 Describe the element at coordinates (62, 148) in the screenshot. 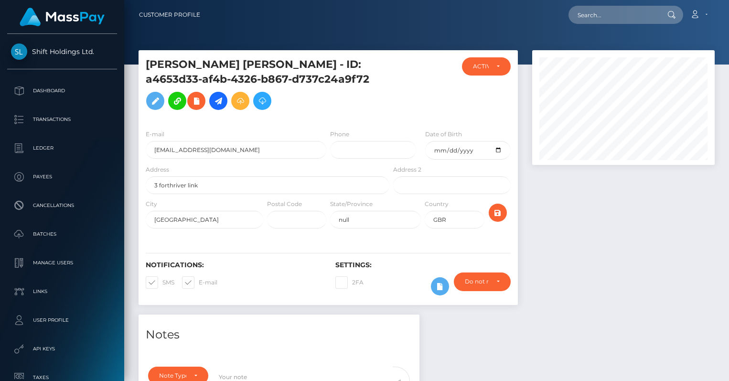

I see `a: Ledger` at that location.